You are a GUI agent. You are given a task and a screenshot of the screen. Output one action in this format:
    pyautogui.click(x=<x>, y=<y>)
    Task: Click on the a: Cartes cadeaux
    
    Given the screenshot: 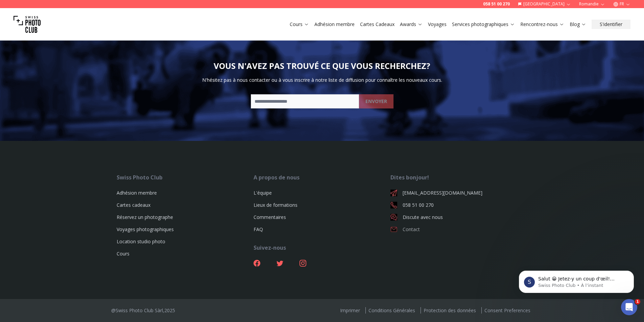 What is the action you would take?
    pyautogui.click(x=133, y=205)
    